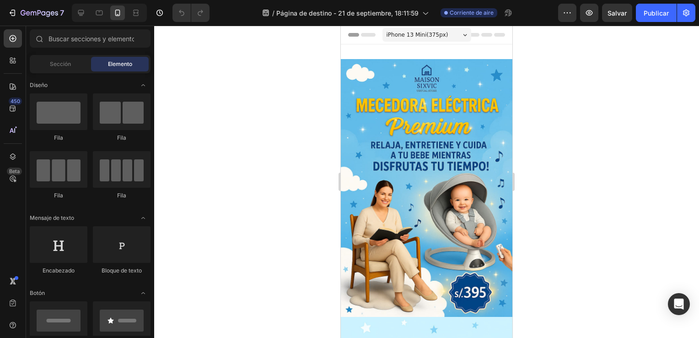  Describe the element at coordinates (37, 293) in the screenshot. I see `span: Botón` at that location.